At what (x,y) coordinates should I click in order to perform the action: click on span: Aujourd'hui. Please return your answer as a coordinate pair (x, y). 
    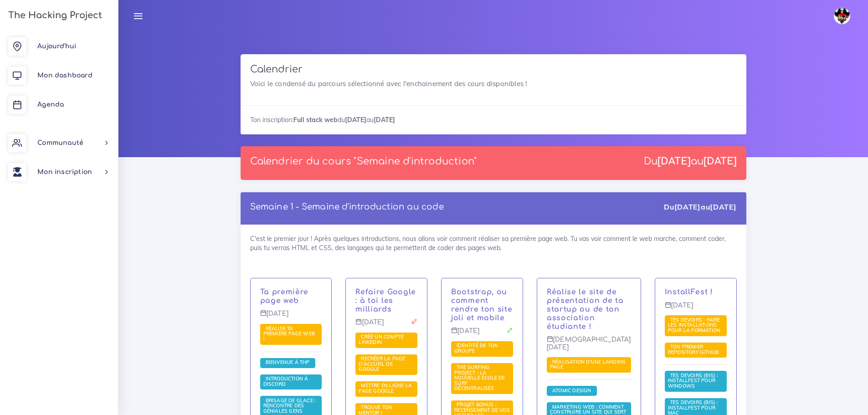
    Looking at the image, I should click on (56, 46).